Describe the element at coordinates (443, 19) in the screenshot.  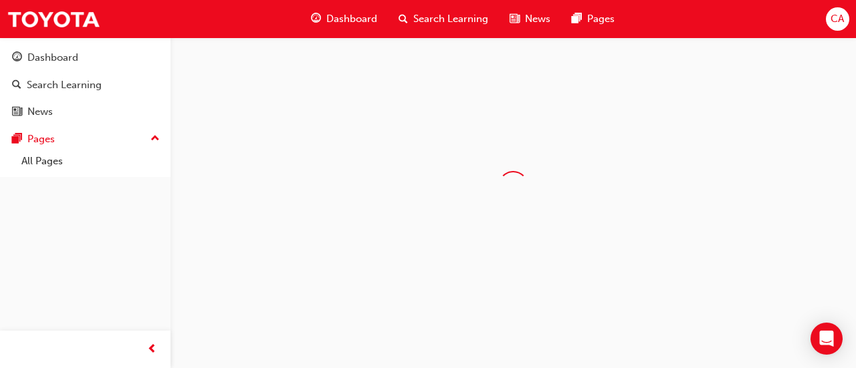
I see `a: search-iconSearch Learning` at that location.